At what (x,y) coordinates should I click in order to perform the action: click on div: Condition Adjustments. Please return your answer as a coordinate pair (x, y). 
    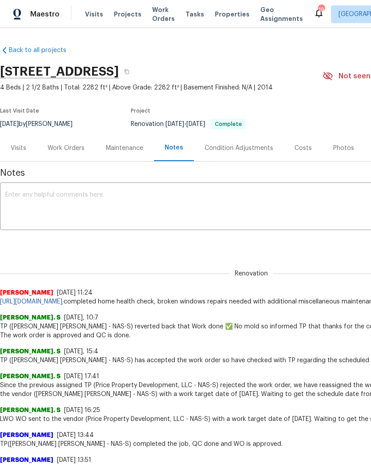
    Looking at the image, I should click on (239, 148).